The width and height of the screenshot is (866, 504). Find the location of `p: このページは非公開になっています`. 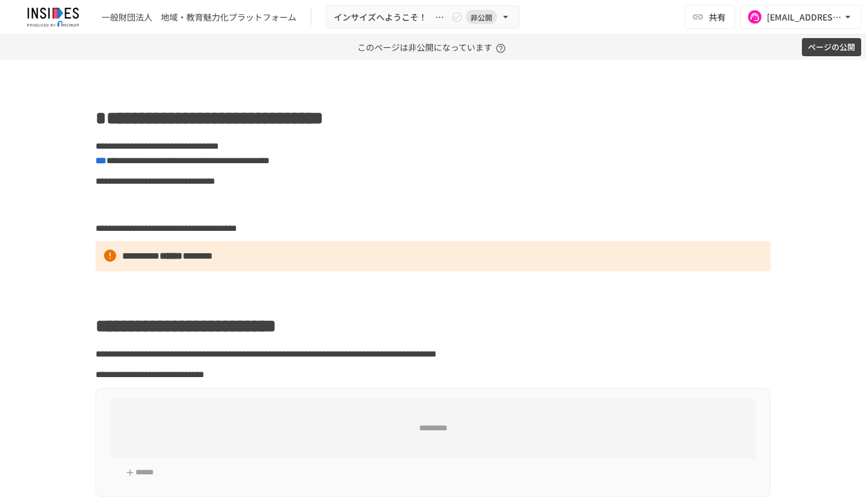

p: このページは非公開になっています is located at coordinates (433, 47).